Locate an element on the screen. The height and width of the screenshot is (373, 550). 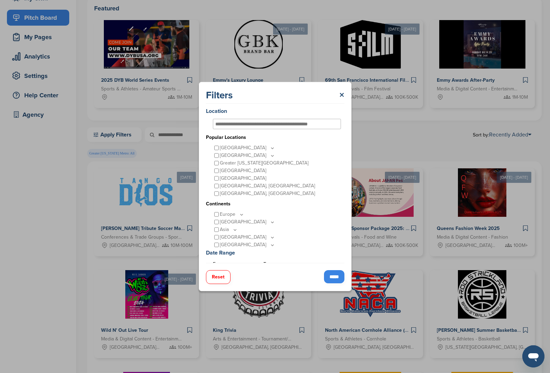
h3: Continents is located at coordinates (273, 204).